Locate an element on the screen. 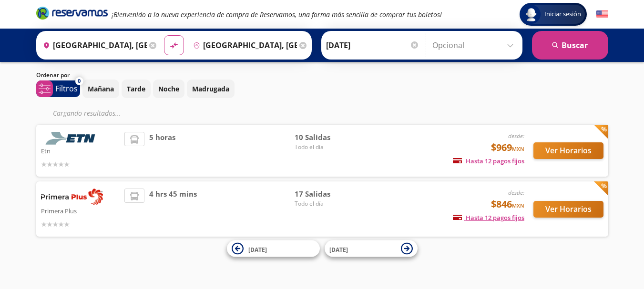 Image resolution: width=644 pixels, height=289 pixels. em: ¡Bienvenido a la nueva experiencia de compra de Reservamos, una forma más sencilla de comprar tus... is located at coordinates (277, 14).